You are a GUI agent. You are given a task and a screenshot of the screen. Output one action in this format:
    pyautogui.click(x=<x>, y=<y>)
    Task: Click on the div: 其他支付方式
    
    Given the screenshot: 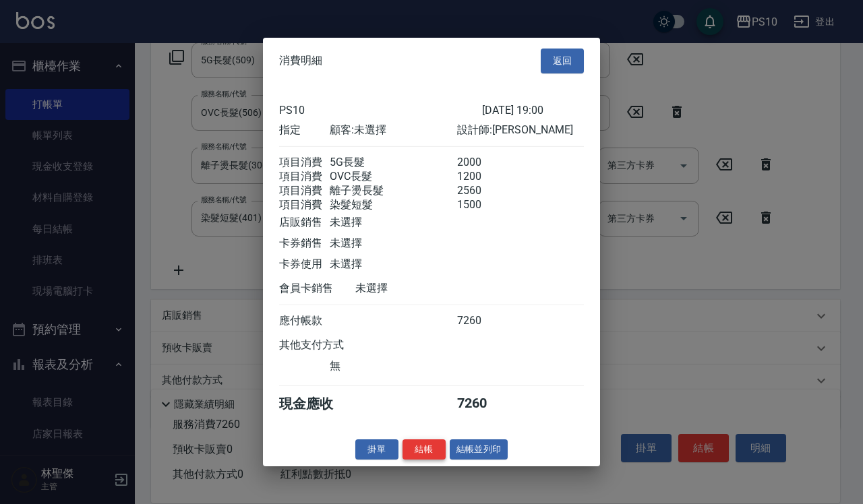 What is the action you would take?
    pyautogui.click(x=330, y=344)
    